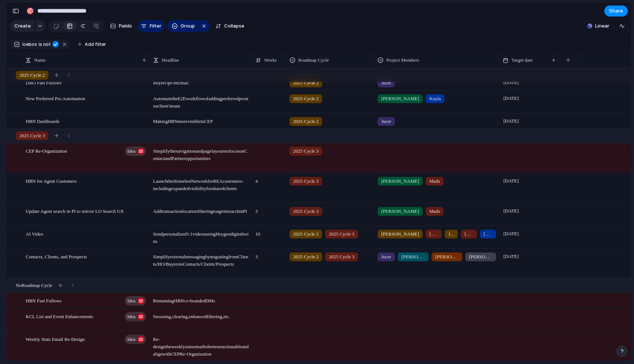 This screenshot has width=634, height=364. I want to click on button: Group, so click(183, 26).